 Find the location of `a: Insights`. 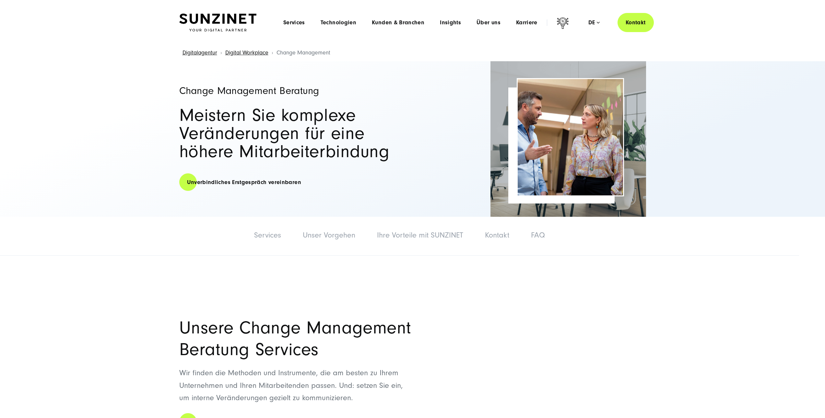

a: Insights is located at coordinates (450, 23).